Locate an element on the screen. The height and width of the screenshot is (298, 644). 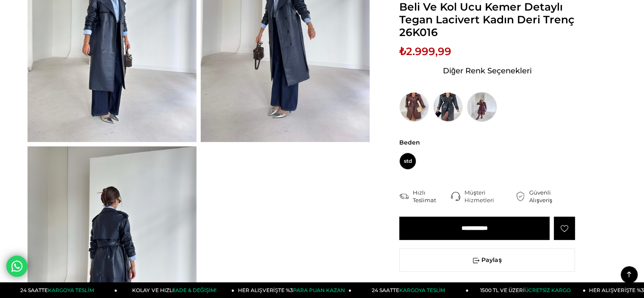
img: Beli Ve Kol Ucu Kemer Detaylı Tegan Siyah Kadın Deri Trenç 26K016 is located at coordinates (448, 106).